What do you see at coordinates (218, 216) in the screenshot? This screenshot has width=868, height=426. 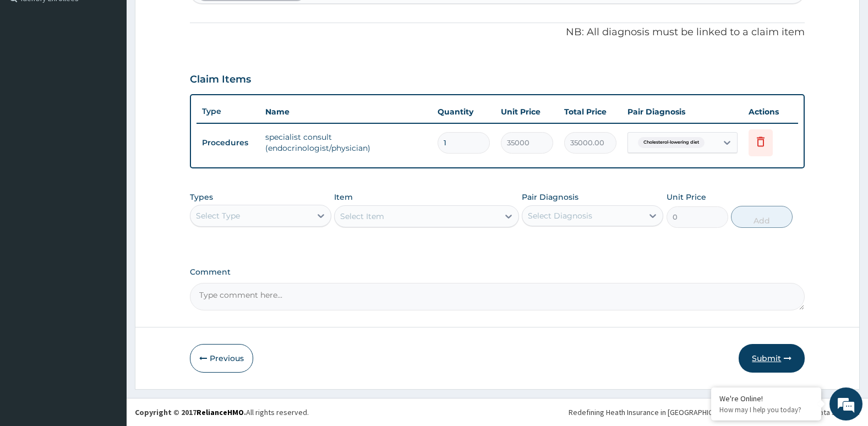 I see `div: Select Type` at bounding box center [218, 216].